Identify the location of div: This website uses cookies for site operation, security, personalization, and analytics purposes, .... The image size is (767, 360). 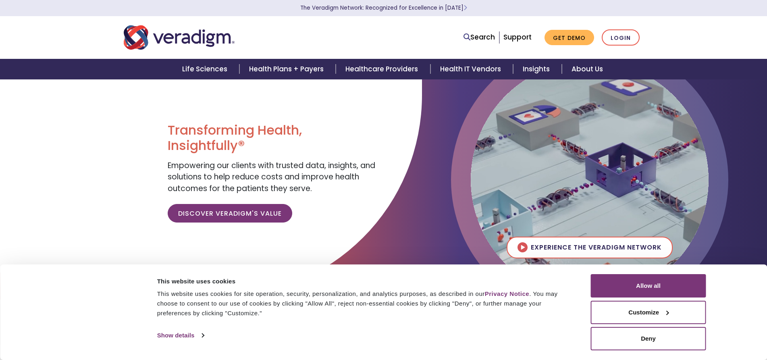
(365, 303).